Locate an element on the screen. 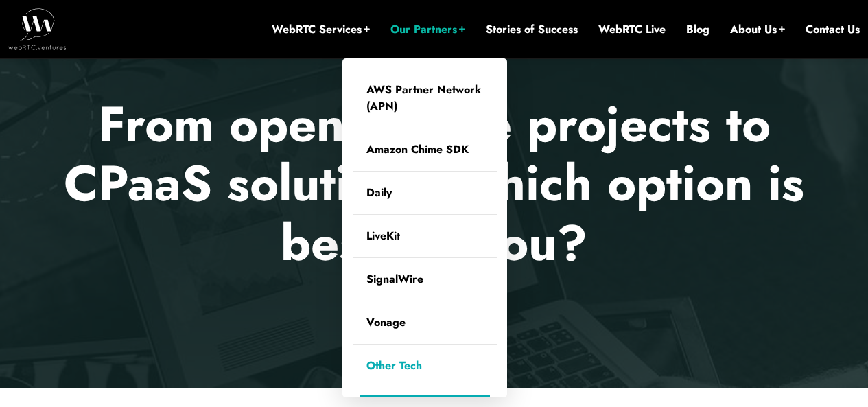  a: AWS Partner Network (APN) is located at coordinates (425, 98).